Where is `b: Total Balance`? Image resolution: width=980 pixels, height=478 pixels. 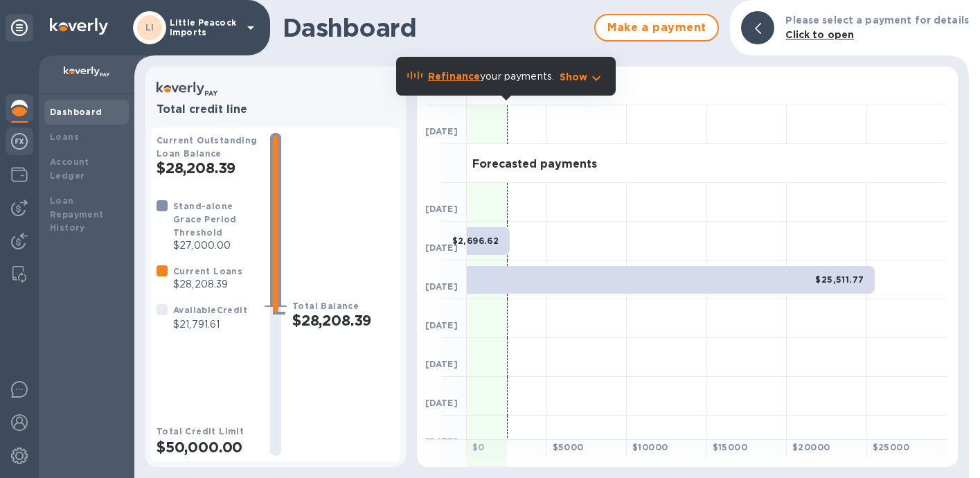 b: Total Balance is located at coordinates (326, 305).